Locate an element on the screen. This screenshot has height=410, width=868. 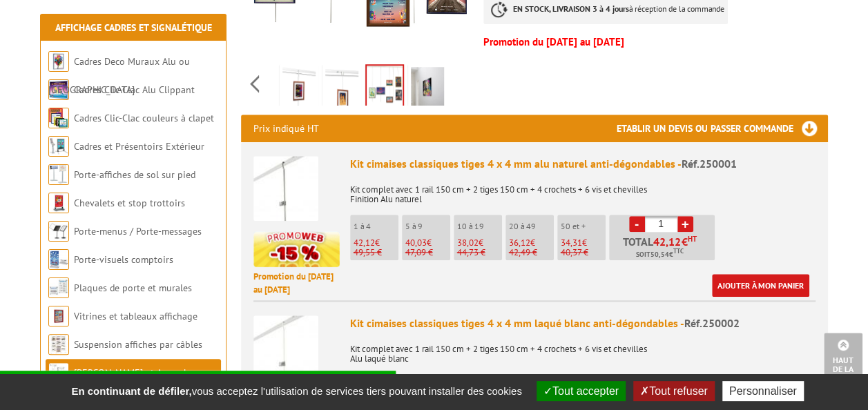
span: Réf.250001 is located at coordinates (710, 164).